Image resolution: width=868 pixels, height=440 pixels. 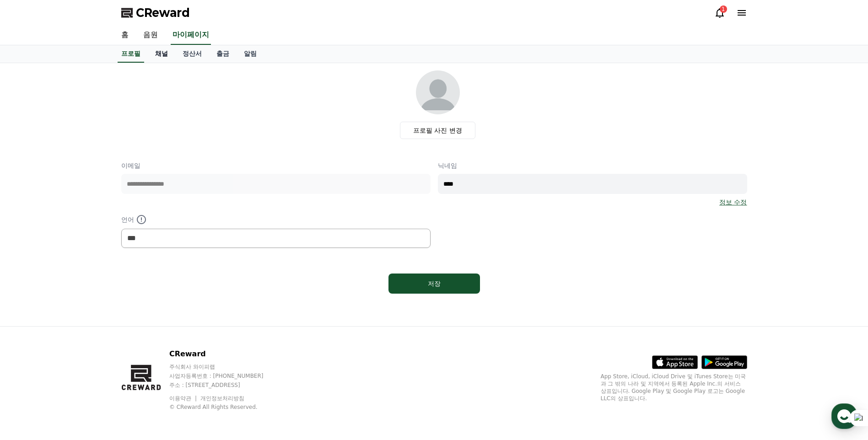 I want to click on span: 홈, so click(x=32, y=308).